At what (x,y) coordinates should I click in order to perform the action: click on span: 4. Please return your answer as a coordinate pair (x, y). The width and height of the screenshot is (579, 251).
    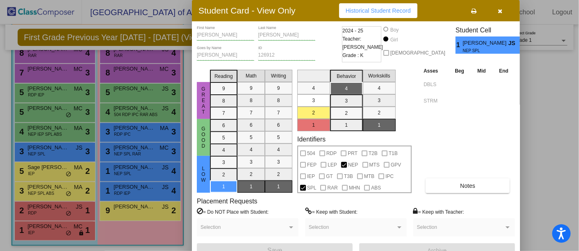
    Looking at the image, I should click on (523, 45).